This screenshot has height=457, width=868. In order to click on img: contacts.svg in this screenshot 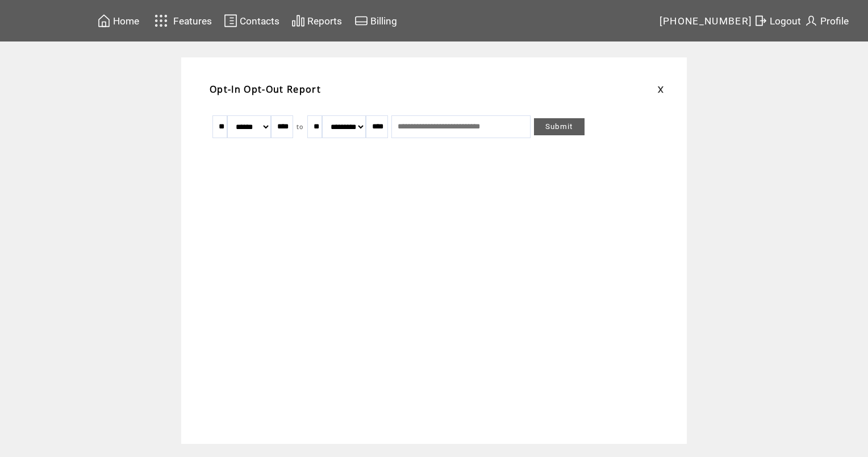, I will do `click(231, 21)`.